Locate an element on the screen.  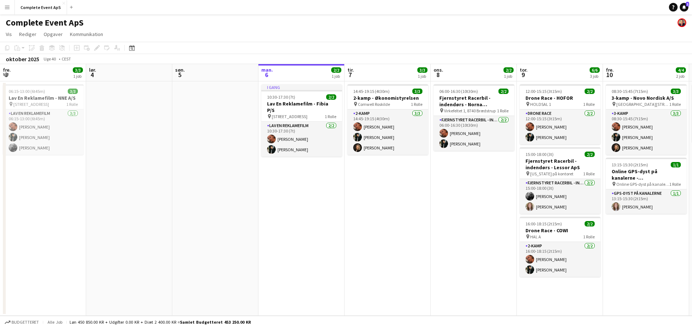
a: Opgaver is located at coordinates (53, 34).